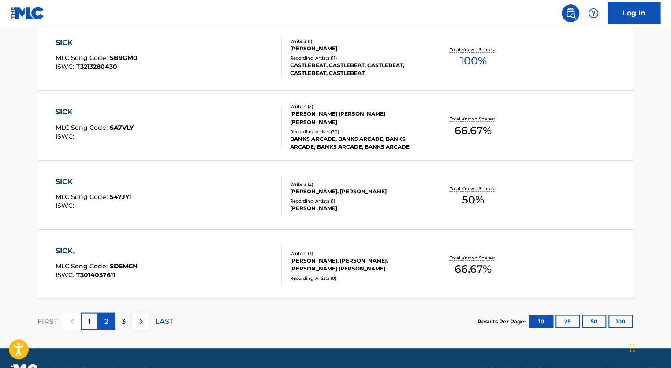 The width and height of the screenshot is (671, 368). Describe the element at coordinates (164, 321) in the screenshot. I see `p: LAST` at that location.